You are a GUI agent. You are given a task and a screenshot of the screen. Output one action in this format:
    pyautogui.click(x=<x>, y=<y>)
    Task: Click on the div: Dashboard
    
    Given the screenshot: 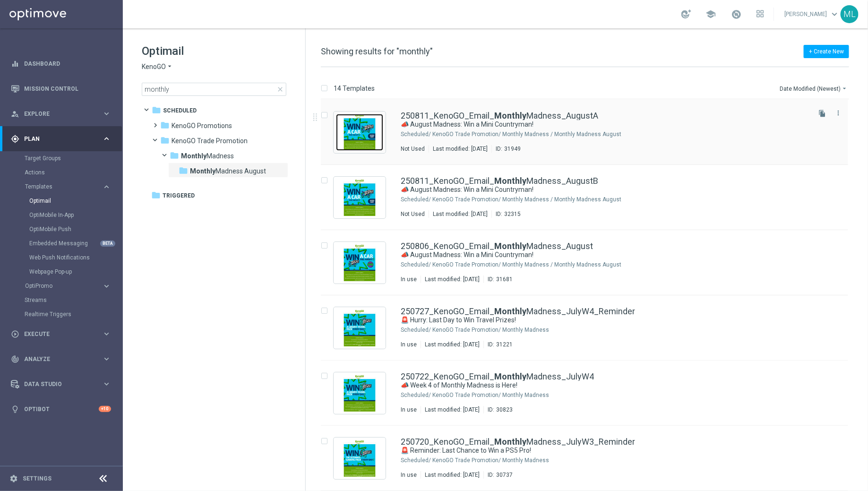 What is the action you would take?
    pyautogui.click(x=61, y=63)
    